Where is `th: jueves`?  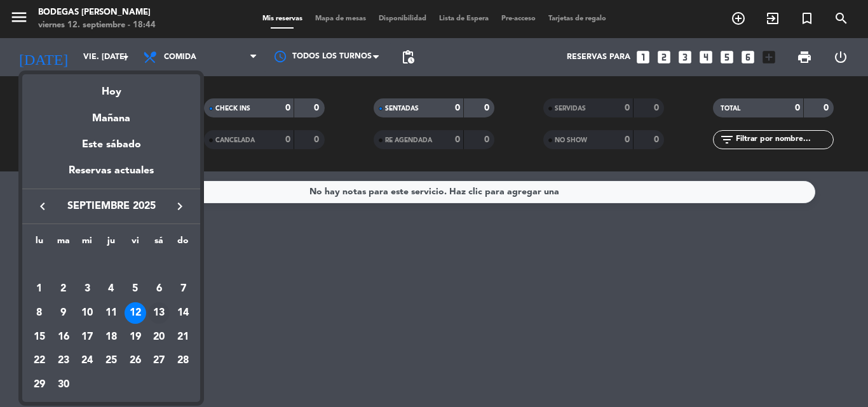
th: jueves is located at coordinates (111, 243).